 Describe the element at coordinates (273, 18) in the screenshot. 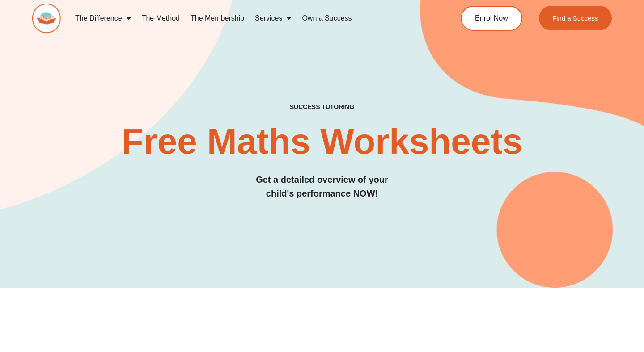

I see `a: Services` at that location.